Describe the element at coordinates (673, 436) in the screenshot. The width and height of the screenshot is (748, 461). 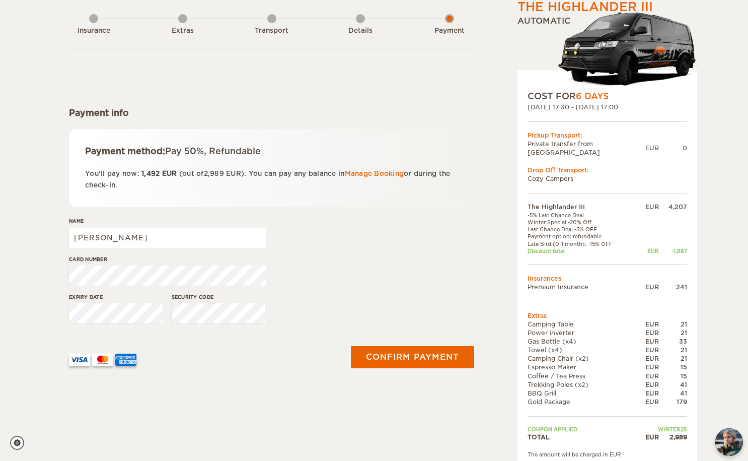
I see `div: 2,989` at that location.